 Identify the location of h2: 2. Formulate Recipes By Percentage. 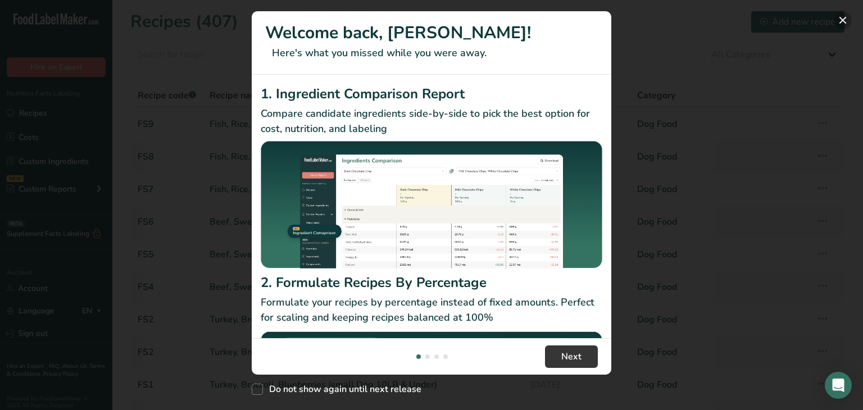
(431, 283).